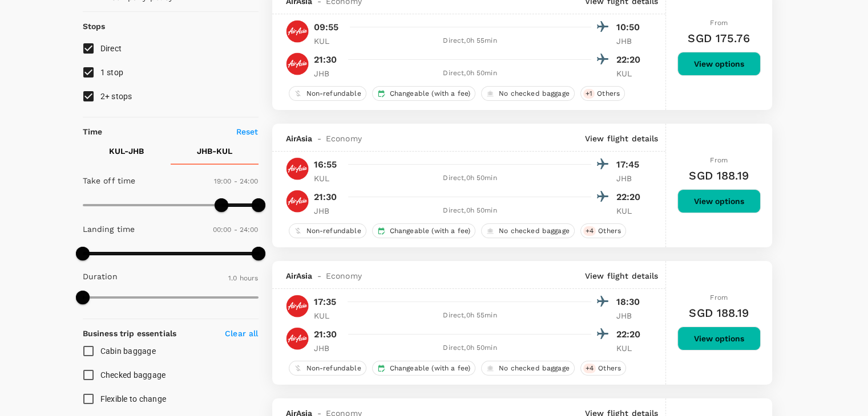 The width and height of the screenshot is (868, 416). Describe the element at coordinates (109, 181) in the screenshot. I see `p: Take off time` at that location.